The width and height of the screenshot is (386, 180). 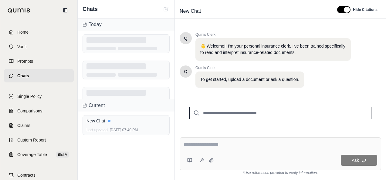 What do you see at coordinates (253, 11) in the screenshot?
I see `div: Edit Title` at bounding box center [253, 11].